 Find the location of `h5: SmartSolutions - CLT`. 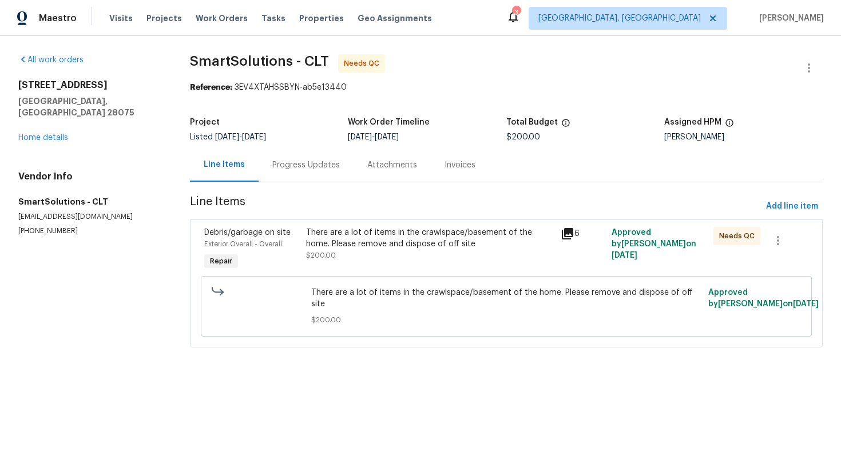

h5: SmartSolutions - CLT is located at coordinates (90, 202).